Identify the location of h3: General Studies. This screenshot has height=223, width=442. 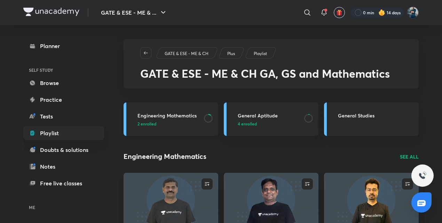
(377, 115).